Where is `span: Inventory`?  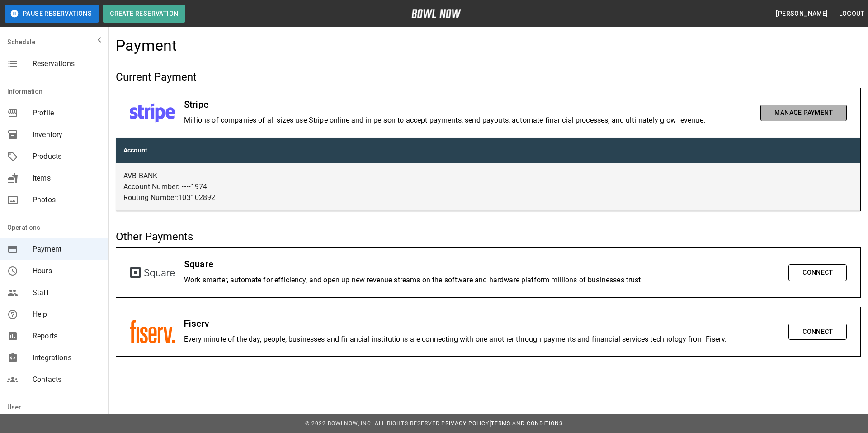
span: Inventory is located at coordinates (67, 135).